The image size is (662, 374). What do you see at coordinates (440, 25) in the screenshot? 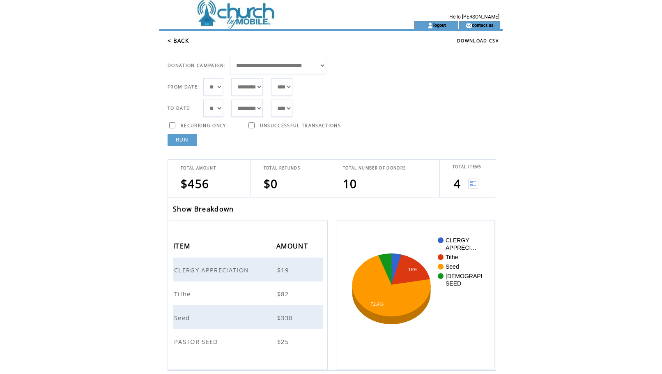
I see `a: logout` at bounding box center [440, 25].